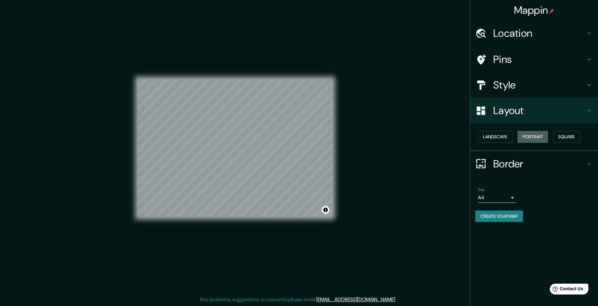  I want to click on div: A4, so click(497, 198).